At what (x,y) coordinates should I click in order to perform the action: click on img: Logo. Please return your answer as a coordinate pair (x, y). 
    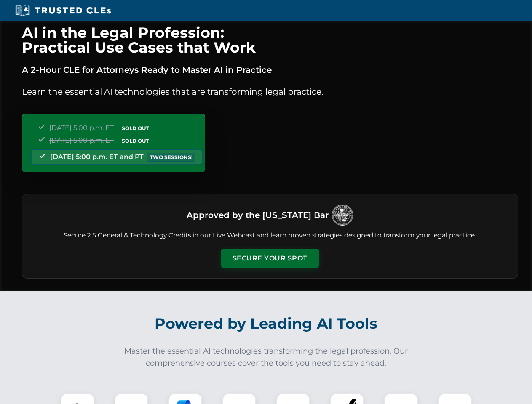
    Looking at the image, I should click on (343, 215).